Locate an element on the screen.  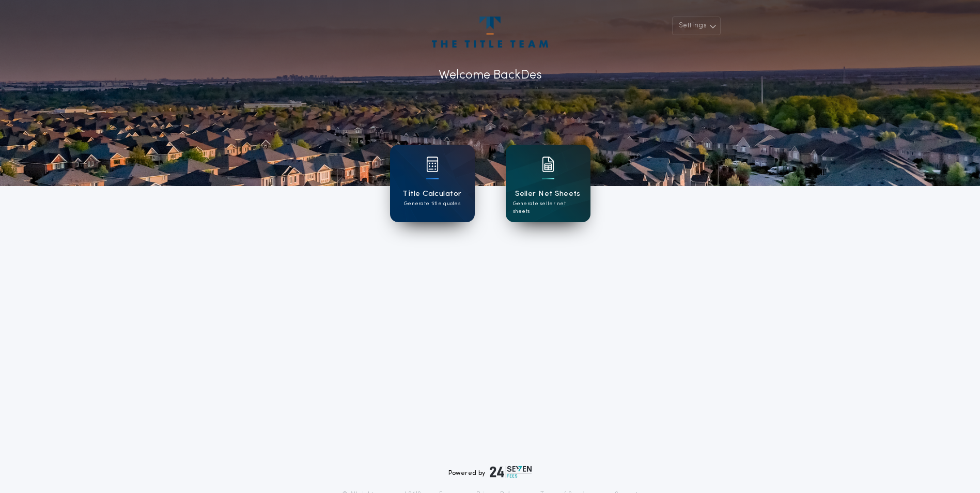
p: Generate seller net sheets is located at coordinates (548, 208).